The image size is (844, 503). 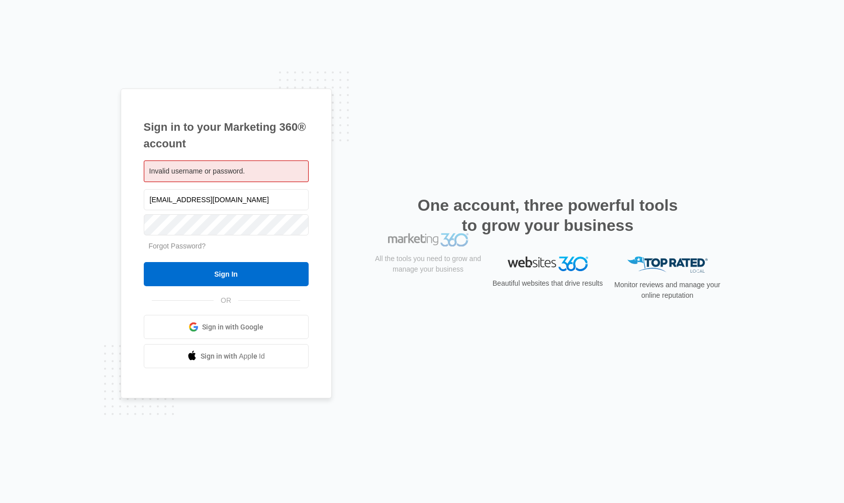 I want to click on img: Marketing 360, so click(x=428, y=263).